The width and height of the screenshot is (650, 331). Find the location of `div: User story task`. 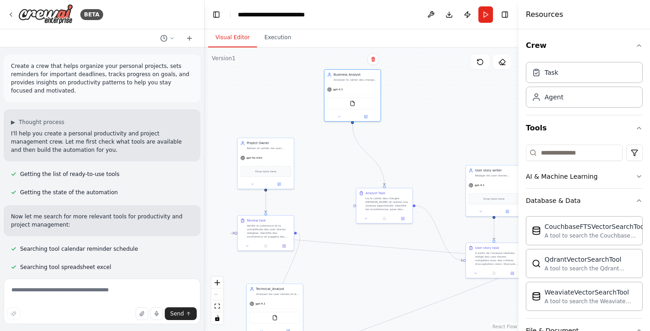

div: User story task is located at coordinates (487, 248).